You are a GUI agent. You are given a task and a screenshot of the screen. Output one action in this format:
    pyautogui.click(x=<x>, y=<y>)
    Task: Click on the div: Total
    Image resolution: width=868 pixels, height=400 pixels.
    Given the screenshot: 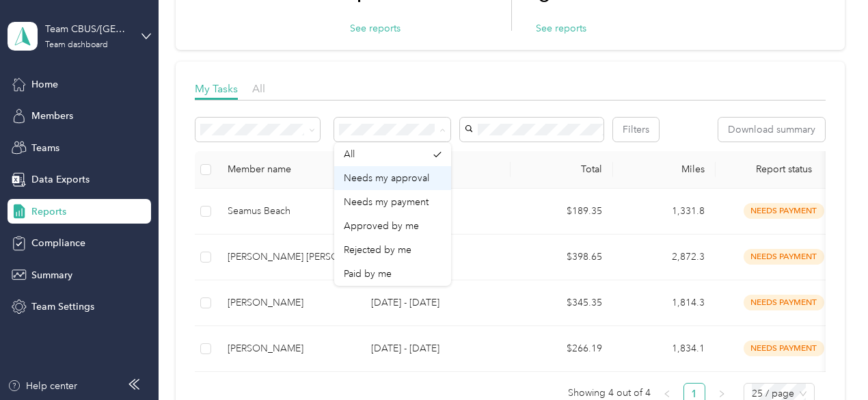 What is the action you would take?
    pyautogui.click(x=562, y=169)
    